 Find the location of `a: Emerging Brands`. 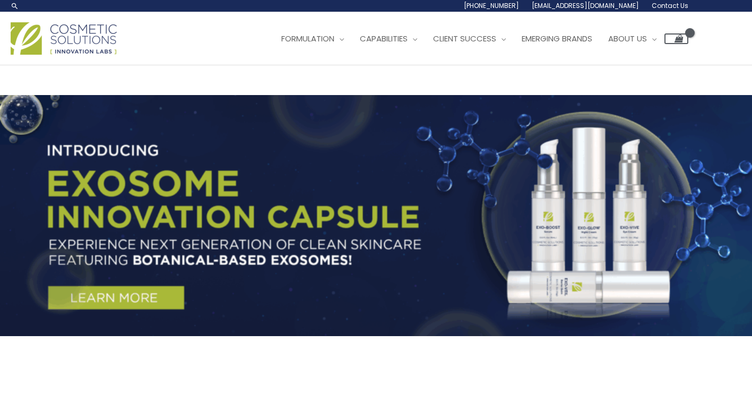

a: Emerging Brands is located at coordinates (556, 39).